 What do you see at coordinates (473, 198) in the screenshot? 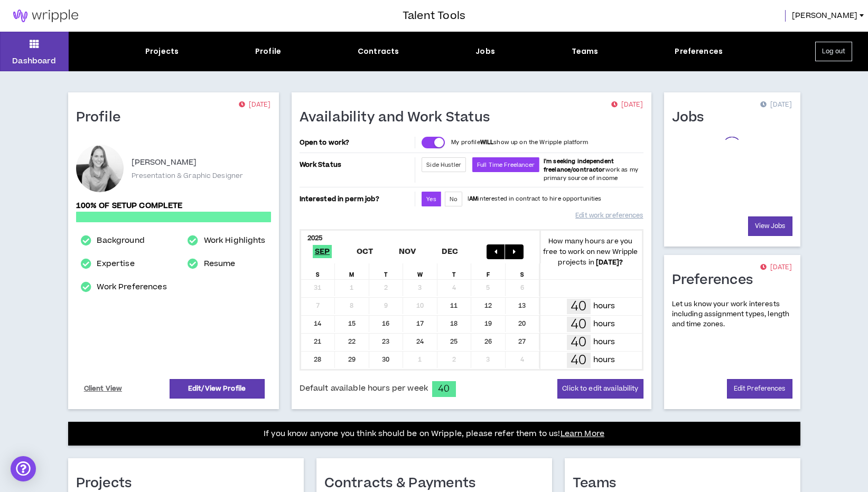
I see `strong: AM` at bounding box center [473, 198].